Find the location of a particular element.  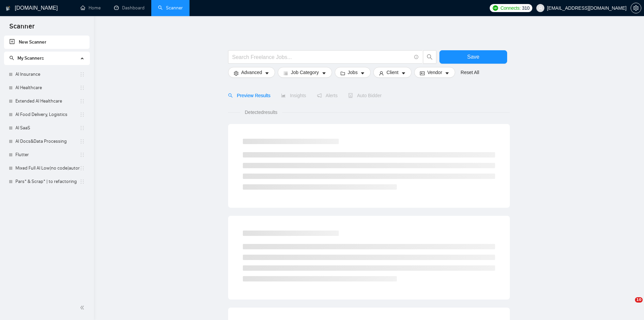

span: robot is located at coordinates (351, 96).